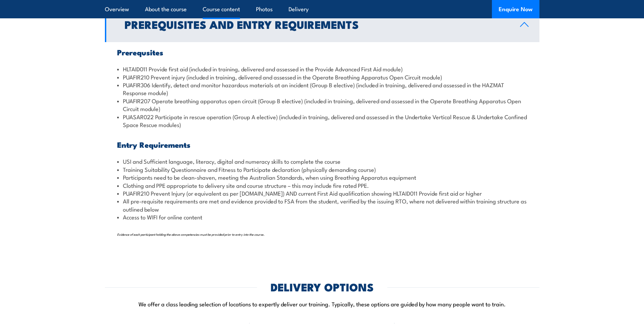 This screenshot has height=324, width=644. I want to click on li: HLTAID011 Provide first aid (included in training, delivered and assessed in the Provide Advanced..., so click(322, 68).